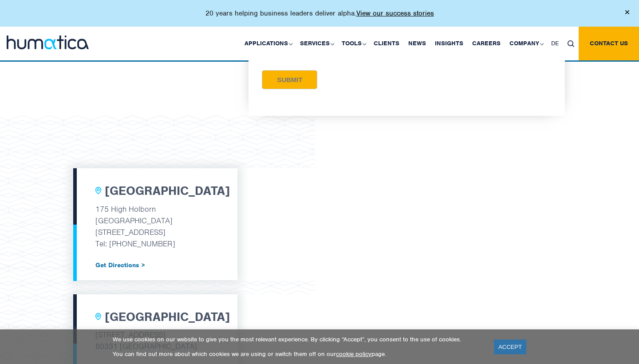  What do you see at coordinates (609, 44) in the screenshot?
I see `a: Contact us` at bounding box center [609, 44].